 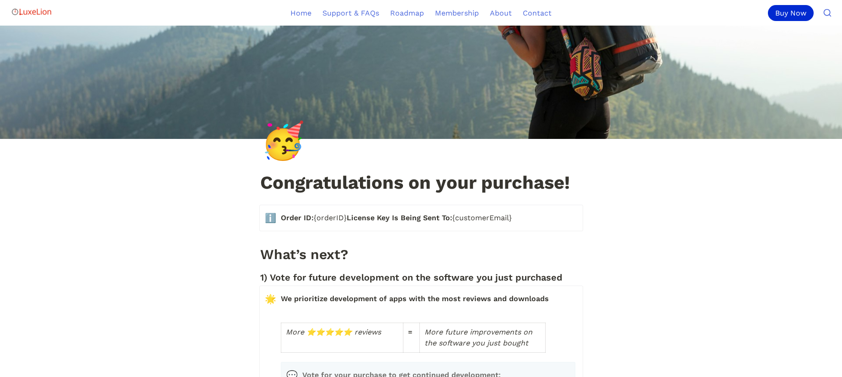 I want to click on strong: We prioritize development of apps with the most reviews and downloads, so click(x=415, y=299).